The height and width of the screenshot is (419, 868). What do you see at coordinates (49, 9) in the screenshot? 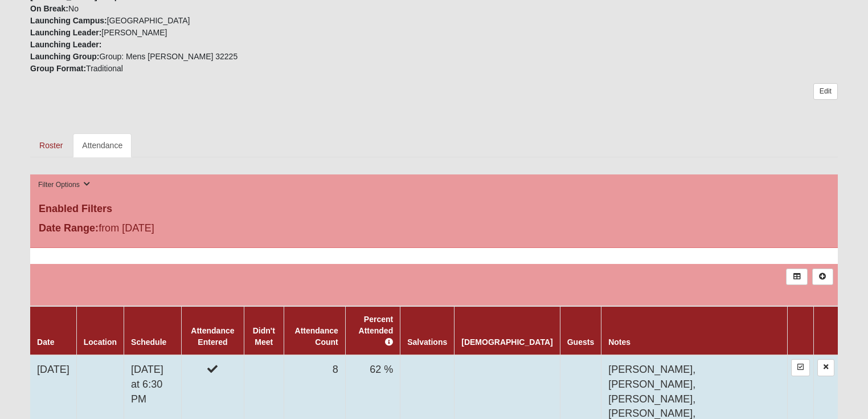
I see `strong: On Break:` at bounding box center [49, 9].